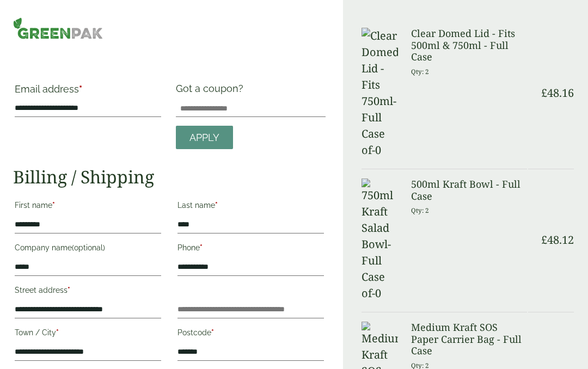 This screenshot has height=369, width=588. What do you see at coordinates (88, 247) in the screenshot?
I see `span: (optional)` at bounding box center [88, 247].